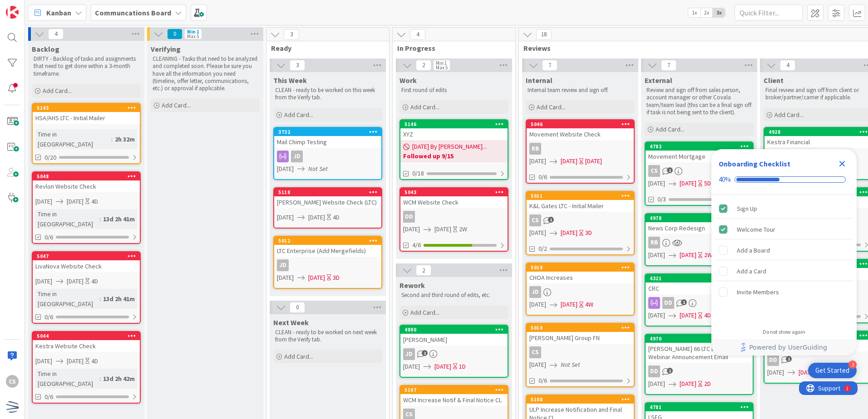  What do you see at coordinates (580, 130) in the screenshot?
I see `div: 5046Movement Website Check` at bounding box center [580, 130].